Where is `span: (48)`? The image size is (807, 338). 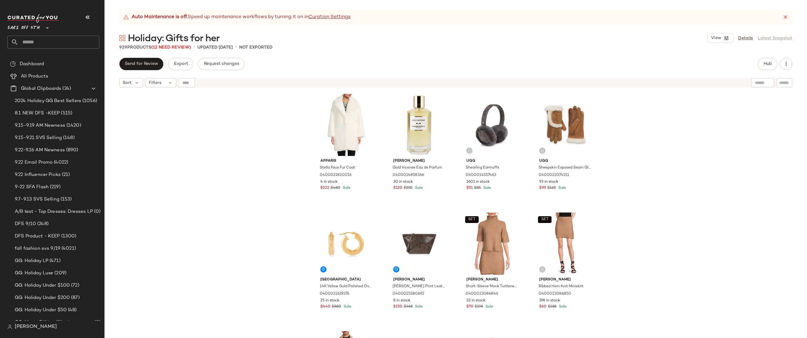 span: (48) is located at coordinates (72, 310).